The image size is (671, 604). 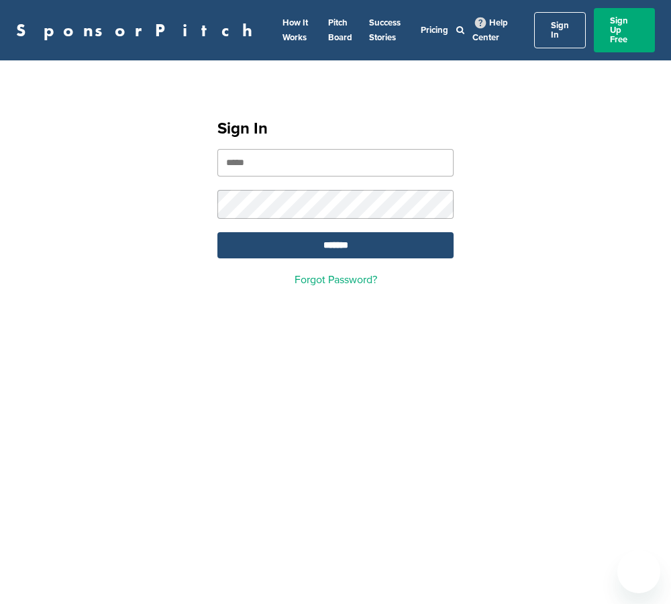 What do you see at coordinates (295, 30) in the screenshot?
I see `a: How It Works` at bounding box center [295, 30].